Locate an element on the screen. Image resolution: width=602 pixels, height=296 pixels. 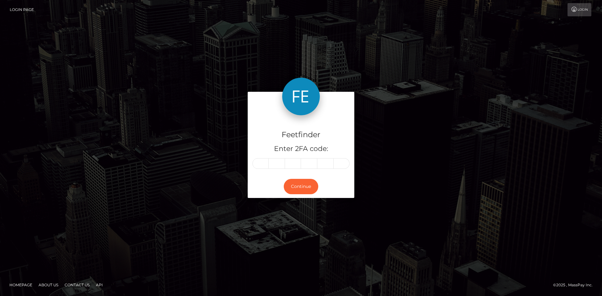
a: API is located at coordinates (99, 285).